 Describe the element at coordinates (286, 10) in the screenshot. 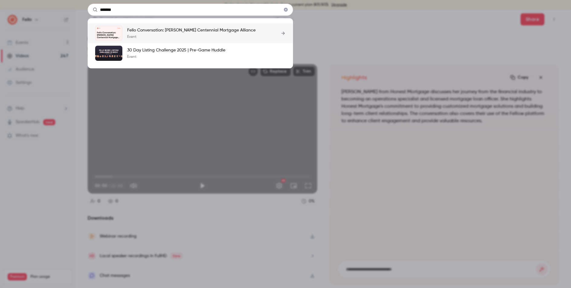

I see `button: Clear` at that location.